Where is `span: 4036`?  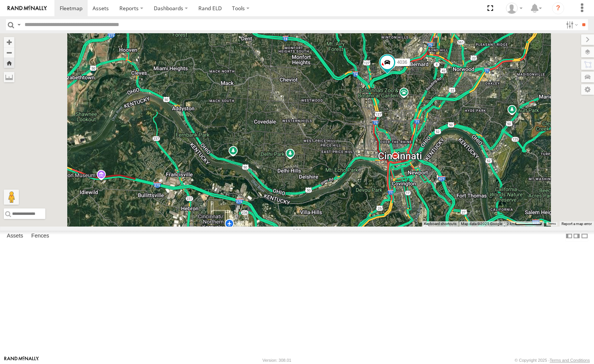
span: 4036 is located at coordinates (402, 62).